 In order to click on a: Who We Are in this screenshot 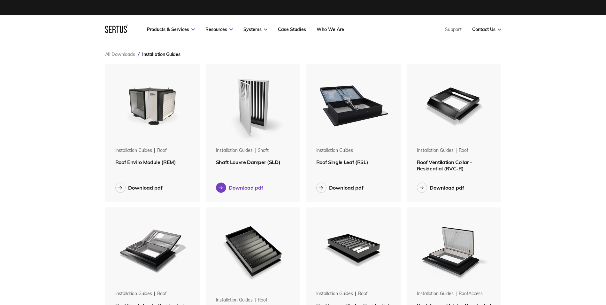, I will do `click(330, 29)`.